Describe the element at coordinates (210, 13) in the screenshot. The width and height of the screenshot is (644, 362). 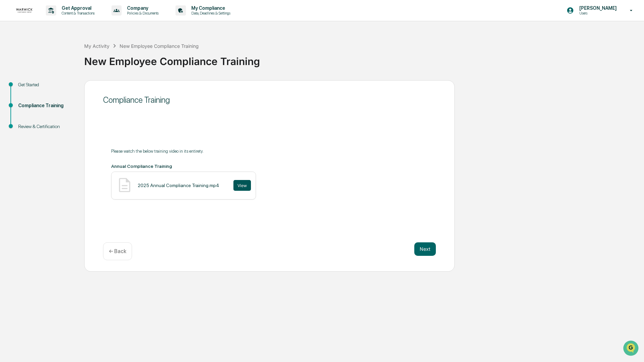
I see `p: Data, Deadlines & Settings` at that location.